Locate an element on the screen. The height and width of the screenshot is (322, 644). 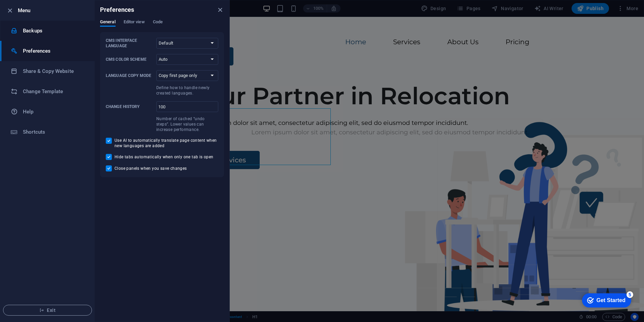
p: CMS Color Scheme is located at coordinates (129, 59).